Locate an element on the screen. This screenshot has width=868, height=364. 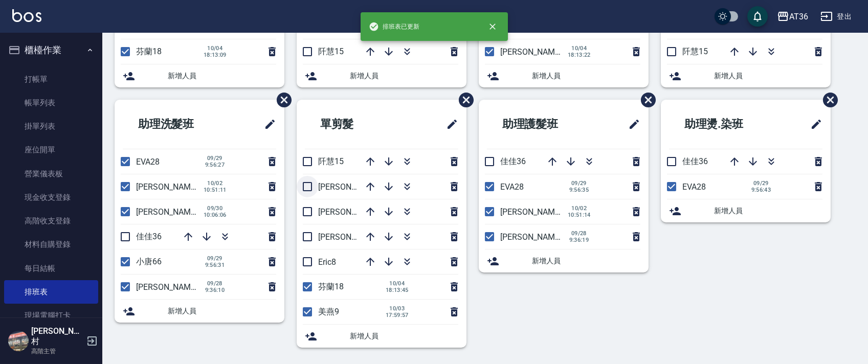
div: AT36 is located at coordinates (799, 16).